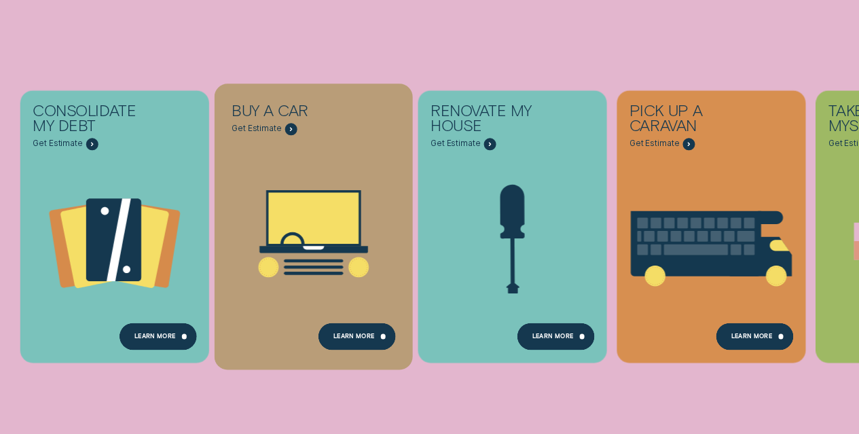 The height and width of the screenshot is (434, 859). I want to click on a: Pick up a caravan - Learn more, so click(711, 223).